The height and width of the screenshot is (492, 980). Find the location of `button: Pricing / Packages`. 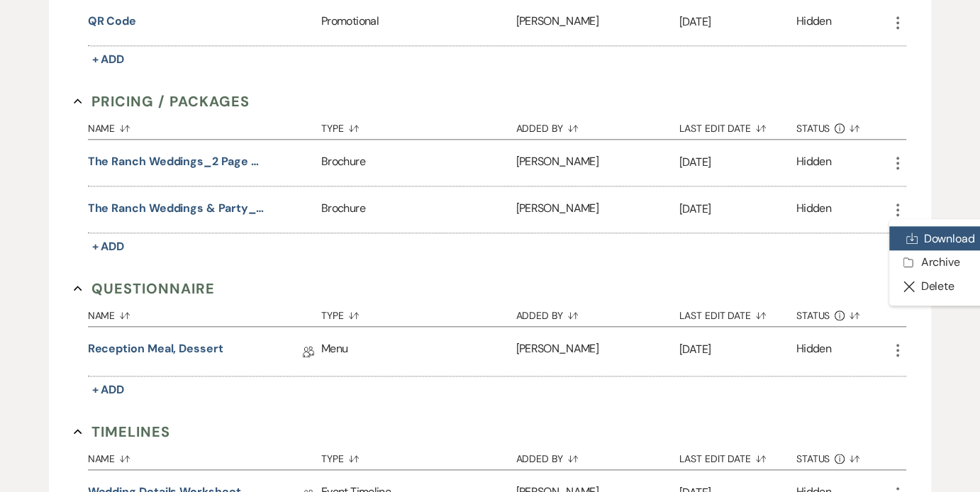

button: Pricing / Packages is located at coordinates (162, 101).